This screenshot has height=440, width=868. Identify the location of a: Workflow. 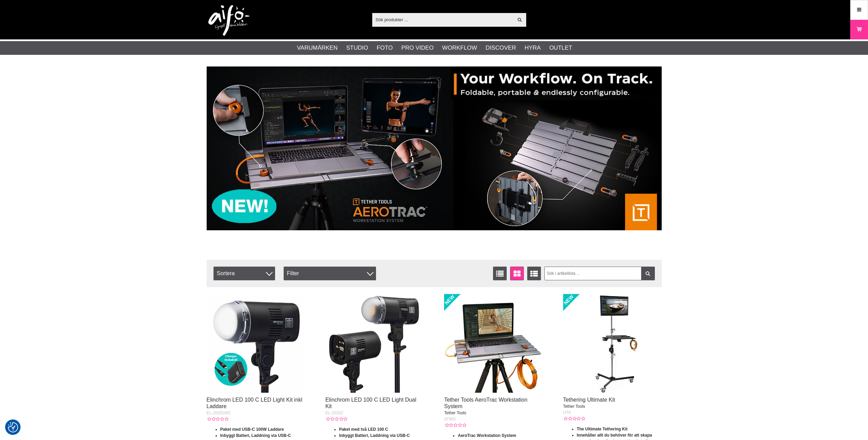
(460, 48).